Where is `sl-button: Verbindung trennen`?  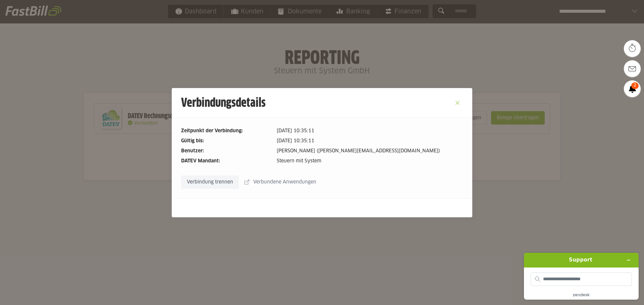 sl-button: Verbindung trennen is located at coordinates (210, 182).